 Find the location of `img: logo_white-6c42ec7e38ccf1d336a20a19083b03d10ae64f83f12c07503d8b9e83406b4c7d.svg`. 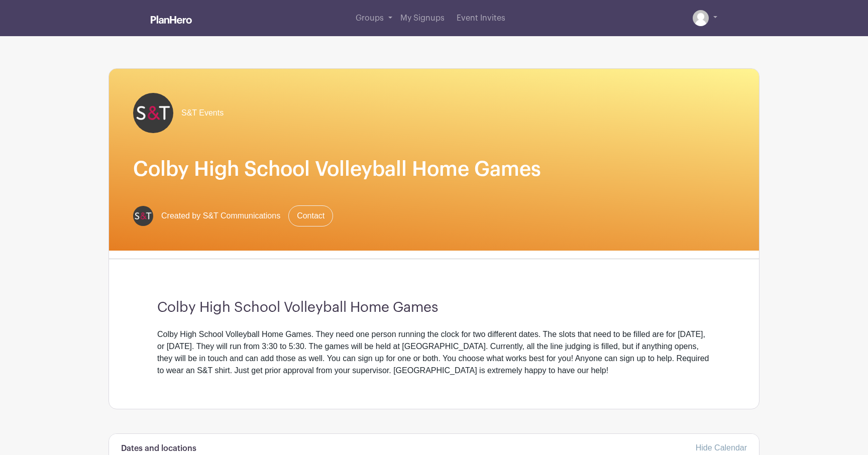

img: logo_white-6c42ec7e38ccf1d336a20a19083b03d10ae64f83f12c07503d8b9e83406b4c7d.svg is located at coordinates (171, 20).